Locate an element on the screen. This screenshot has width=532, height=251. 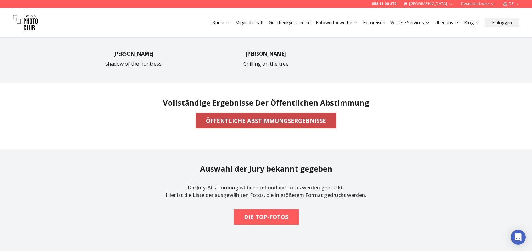
p: shadow of the huntress is located at coordinates (133, 64).